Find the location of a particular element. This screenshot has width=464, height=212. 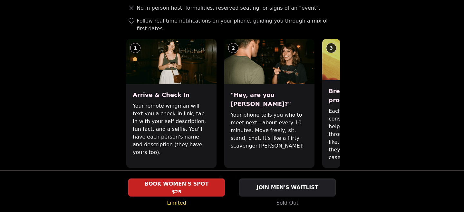

p: Each date will have new convo prompts on screen to help break the ice. Cycle through as many as y... is located at coordinates (368, 134).